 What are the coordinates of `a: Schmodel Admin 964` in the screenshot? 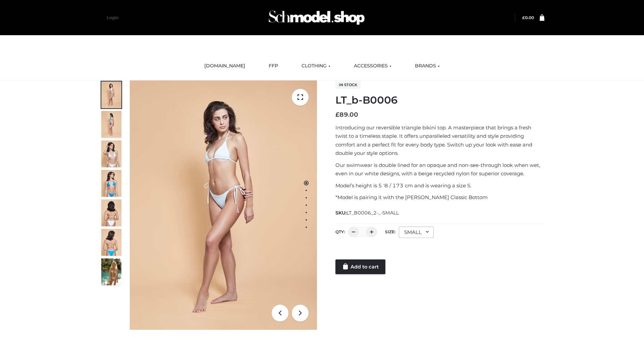 It's located at (317, 17).